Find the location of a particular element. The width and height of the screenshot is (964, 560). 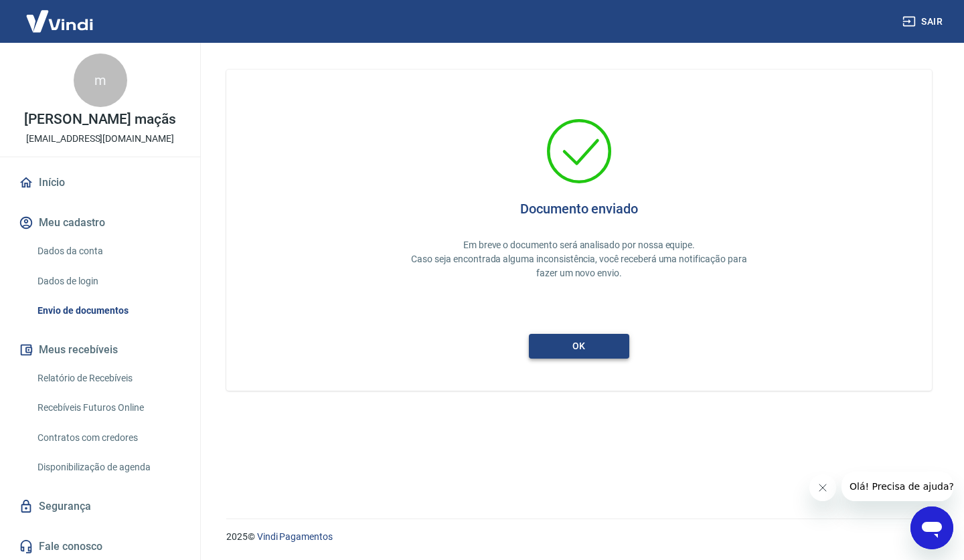

a: Vindi Pagamentos is located at coordinates (295, 537).